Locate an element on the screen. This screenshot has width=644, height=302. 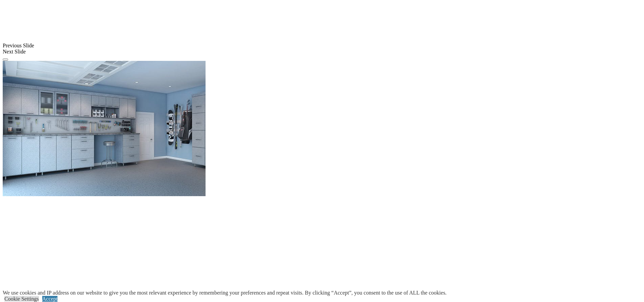
a: Cookie Settings is located at coordinates (22, 299).